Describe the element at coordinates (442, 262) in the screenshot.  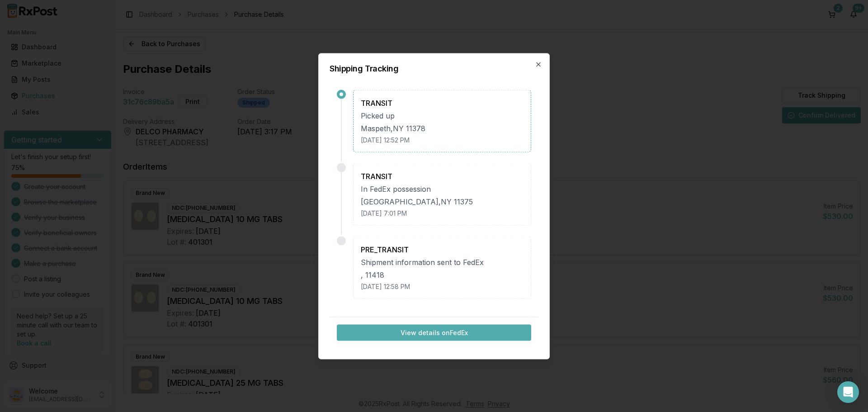
I see `div: Shipment information sent to FedEx` at that location.